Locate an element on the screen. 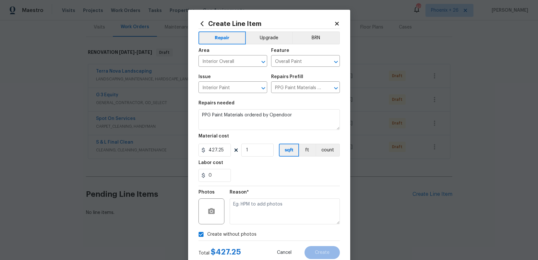 The height and width of the screenshot is (260, 538). textarea: PPG Paint Materials ordered by Opendoor is located at coordinates (269, 120).